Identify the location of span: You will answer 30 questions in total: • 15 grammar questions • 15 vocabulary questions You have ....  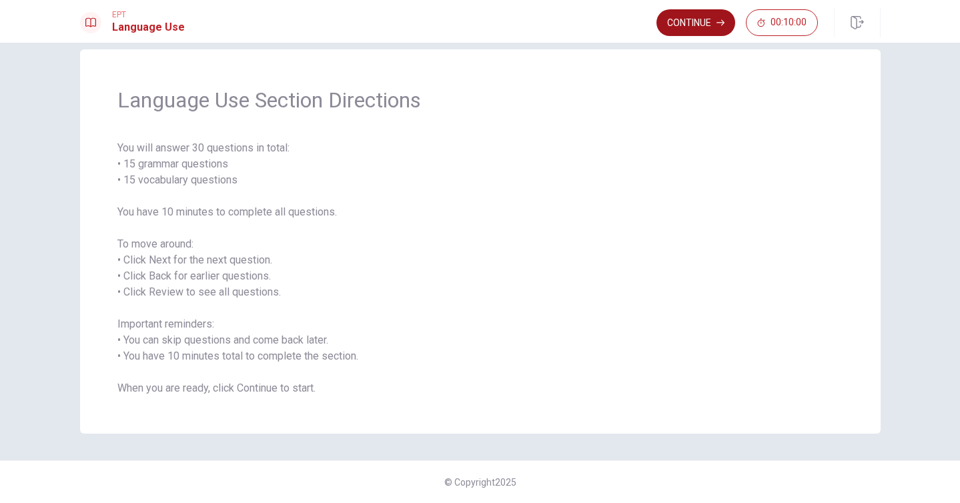
(481, 268).